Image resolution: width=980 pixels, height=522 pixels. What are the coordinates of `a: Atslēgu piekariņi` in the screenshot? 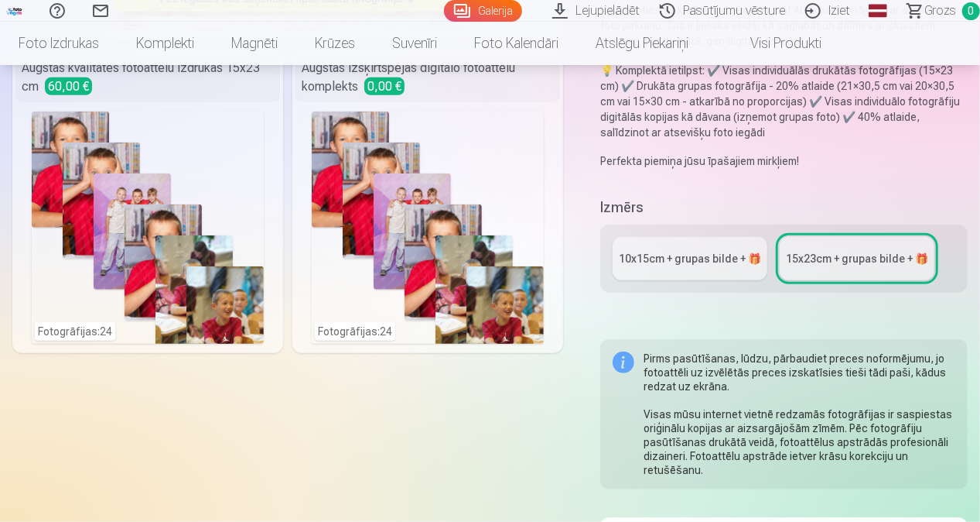 It's located at (642, 43).